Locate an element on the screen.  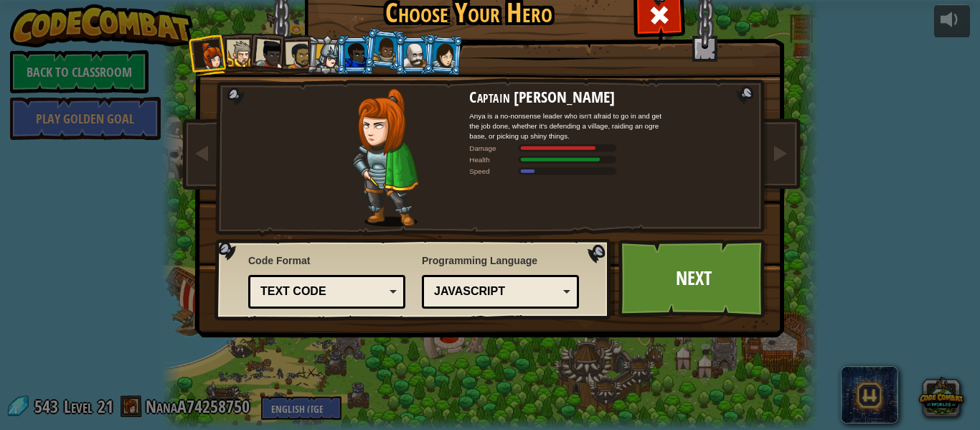
div: Text code is located at coordinates (322, 292).